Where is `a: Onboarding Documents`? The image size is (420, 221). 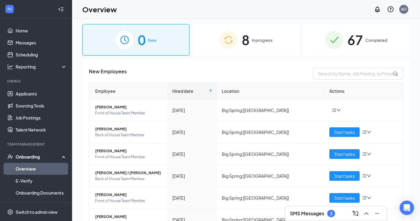 a: Onboarding Documents is located at coordinates (41, 193).